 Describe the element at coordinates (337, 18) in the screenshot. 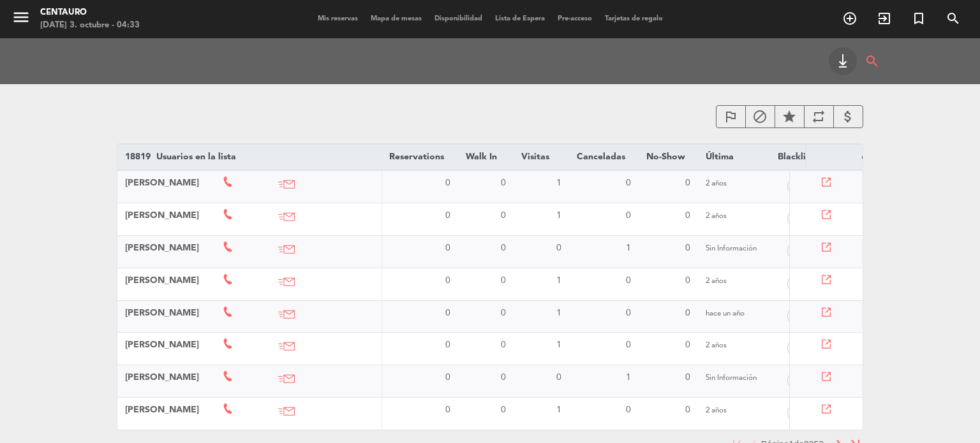

I see `span: Mis reservas` at that location.